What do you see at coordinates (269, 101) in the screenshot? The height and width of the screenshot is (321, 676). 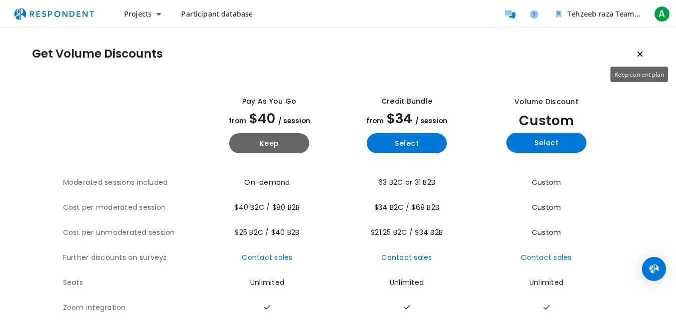 I see `div: Pay as you go` at bounding box center [269, 101].